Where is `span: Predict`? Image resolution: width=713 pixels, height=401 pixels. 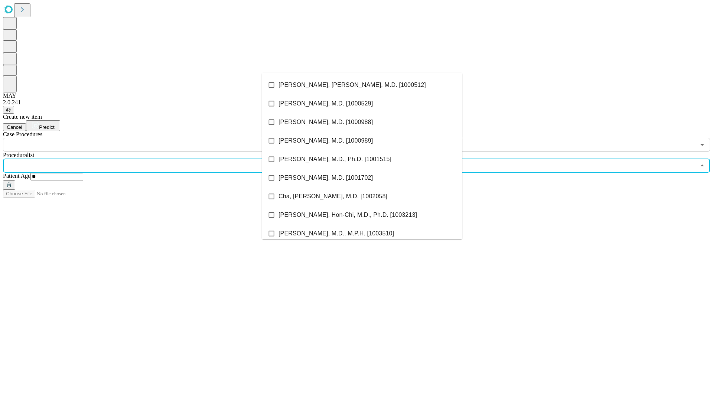
span: Predict is located at coordinates (46, 127).